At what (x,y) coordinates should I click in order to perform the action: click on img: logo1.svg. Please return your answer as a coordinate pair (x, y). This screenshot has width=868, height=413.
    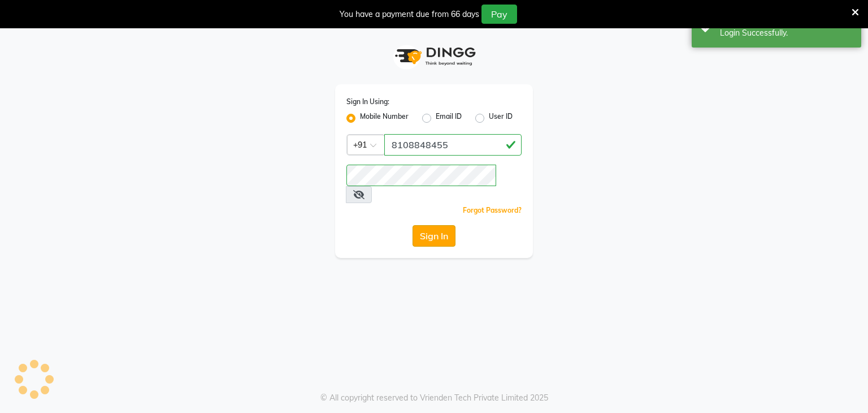
    Looking at the image, I should click on (434, 56).